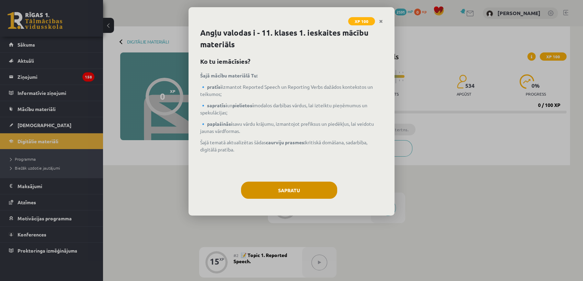  I want to click on strong: 🔹 sapratīsi, so click(213, 105).